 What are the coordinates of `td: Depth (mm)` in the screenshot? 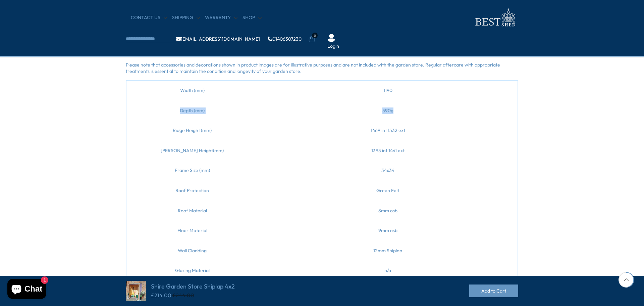 It's located at (192, 111).